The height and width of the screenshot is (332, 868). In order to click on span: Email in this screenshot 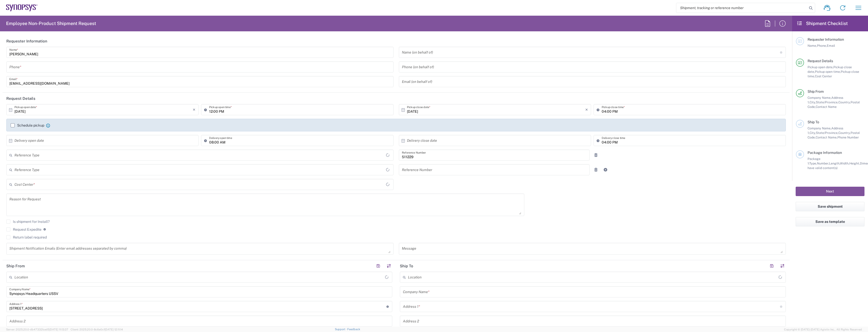, I will do `click(831, 46)`.